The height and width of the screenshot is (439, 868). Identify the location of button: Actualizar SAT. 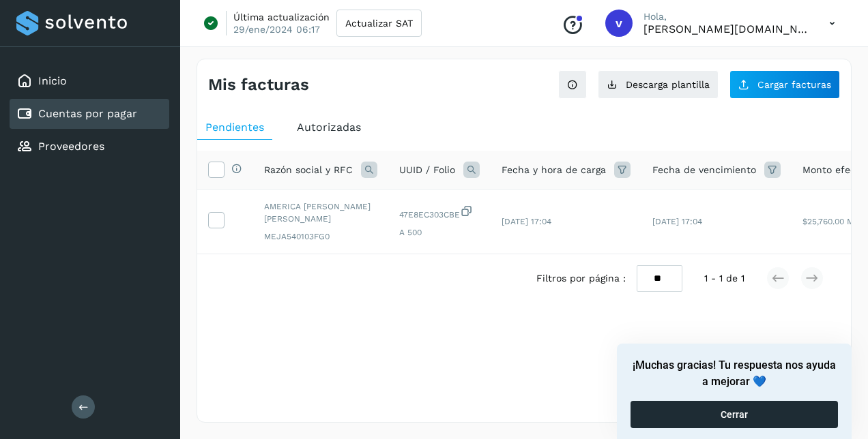
(379, 23).